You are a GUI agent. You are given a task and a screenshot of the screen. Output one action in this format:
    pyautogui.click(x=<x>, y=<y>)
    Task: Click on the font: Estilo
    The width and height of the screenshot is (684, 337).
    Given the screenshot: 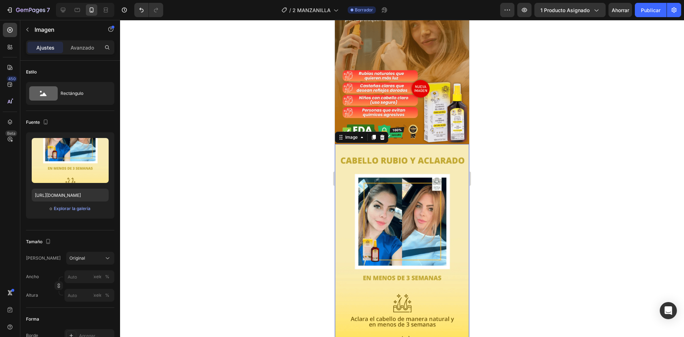 What is the action you would take?
    pyautogui.click(x=31, y=72)
    